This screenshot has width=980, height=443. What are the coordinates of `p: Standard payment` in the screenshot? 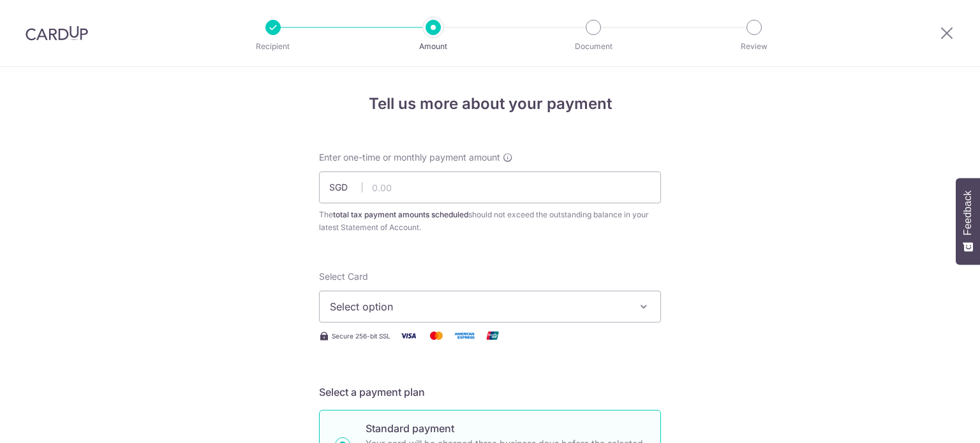 It's located at (505, 428).